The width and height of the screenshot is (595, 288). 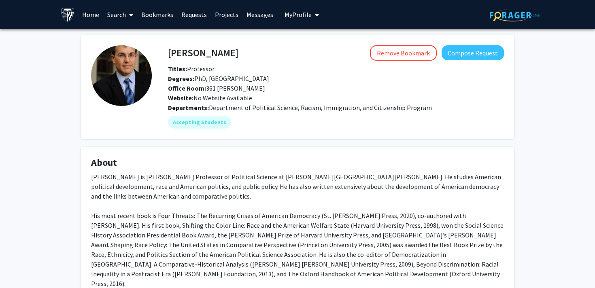 What do you see at coordinates (91, 15) in the screenshot?
I see `a: Home` at bounding box center [91, 15].